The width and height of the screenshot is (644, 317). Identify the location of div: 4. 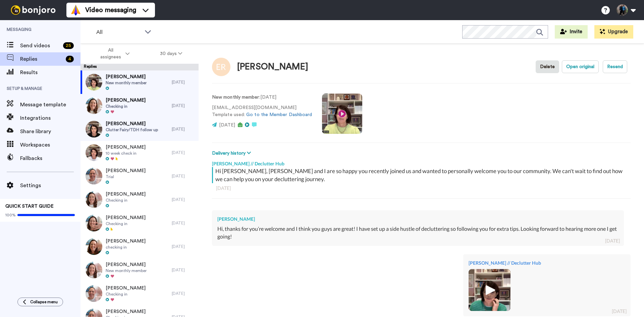
(70, 59).